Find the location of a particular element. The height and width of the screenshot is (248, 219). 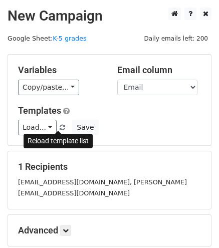

small: Google Sheet: is located at coordinates (47, 38).